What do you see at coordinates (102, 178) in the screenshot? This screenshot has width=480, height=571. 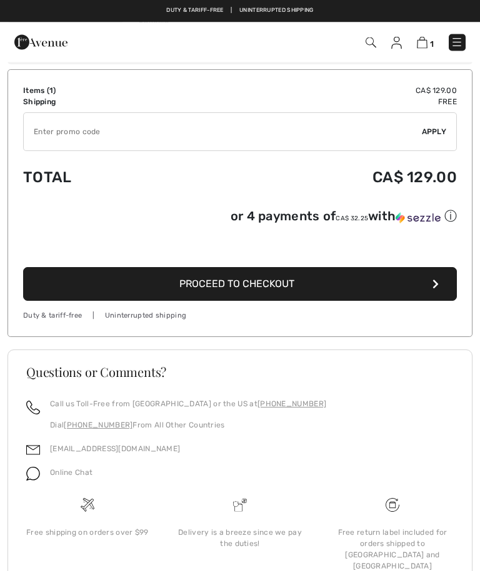 I see `td: Total` at bounding box center [102, 178].